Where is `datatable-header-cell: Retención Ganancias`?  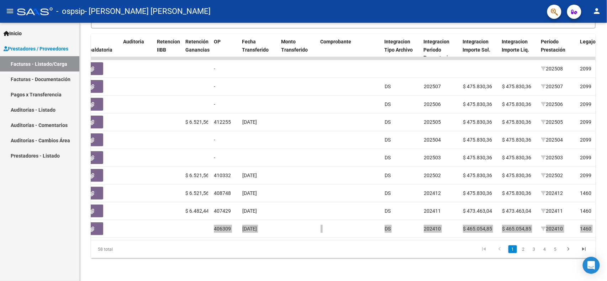
datatable-header-cell: Retención Ganancias is located at coordinates (197, 50).